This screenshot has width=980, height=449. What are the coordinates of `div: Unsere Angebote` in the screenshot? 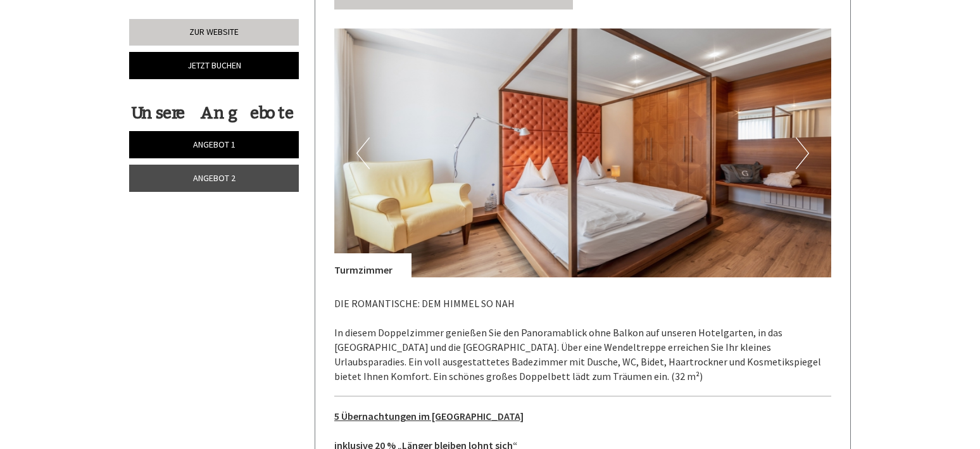 It's located at (212, 113).